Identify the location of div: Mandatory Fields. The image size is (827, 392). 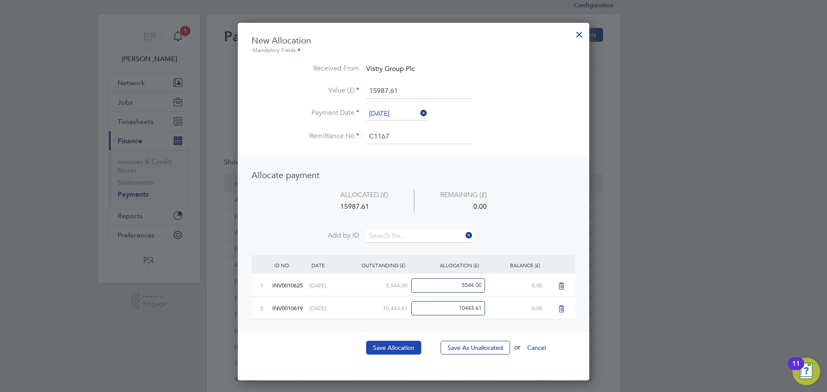
(413, 51).